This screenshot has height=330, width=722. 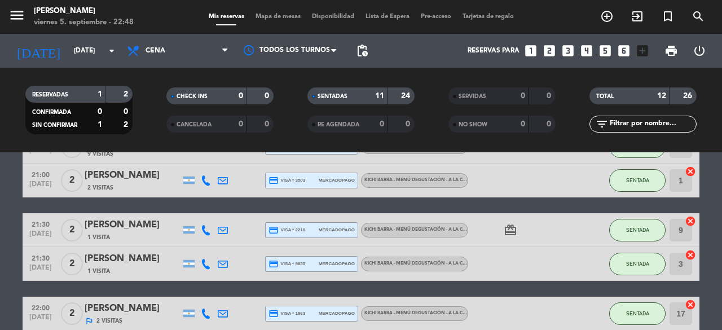 What do you see at coordinates (89, 321) in the screenshot?
I see `i: outlined_flag` at bounding box center [89, 321].